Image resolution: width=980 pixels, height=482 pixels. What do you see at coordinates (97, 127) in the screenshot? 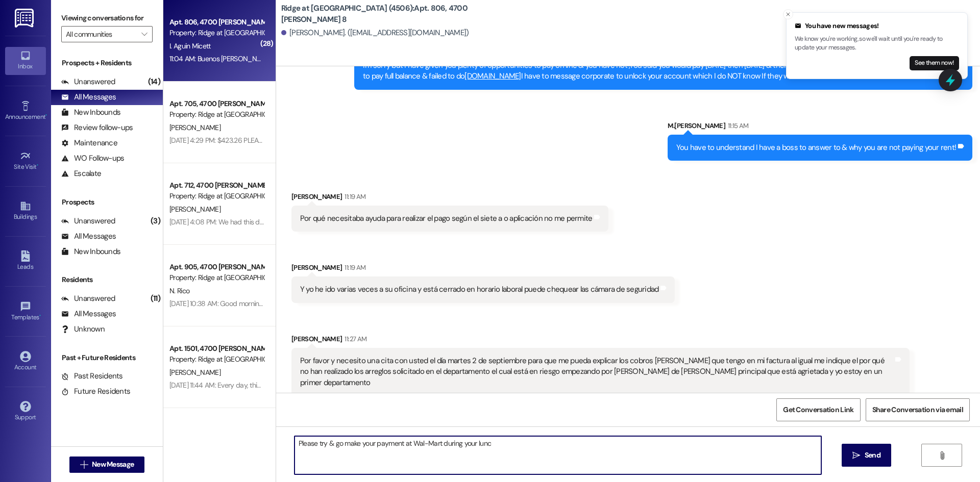
I see `div: Review follow-ups` at bounding box center [97, 127].